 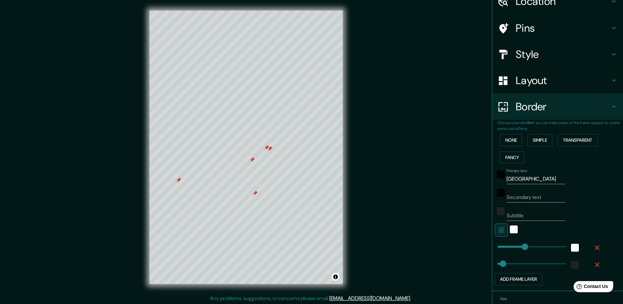 I want to click on h4: Border, so click(x=563, y=107).